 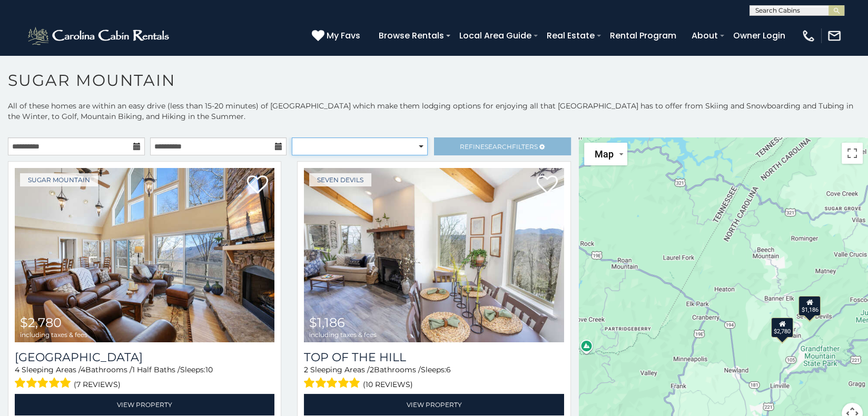 What do you see at coordinates (809, 36) in the screenshot?
I see `img: phone-regular-white.png` at bounding box center [809, 36].